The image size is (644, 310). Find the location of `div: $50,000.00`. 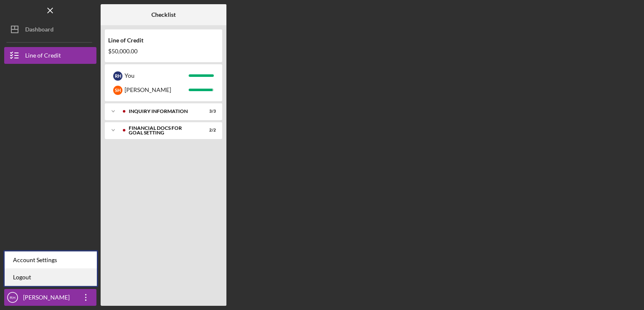

div: $50,000.00 is located at coordinates (163, 51).